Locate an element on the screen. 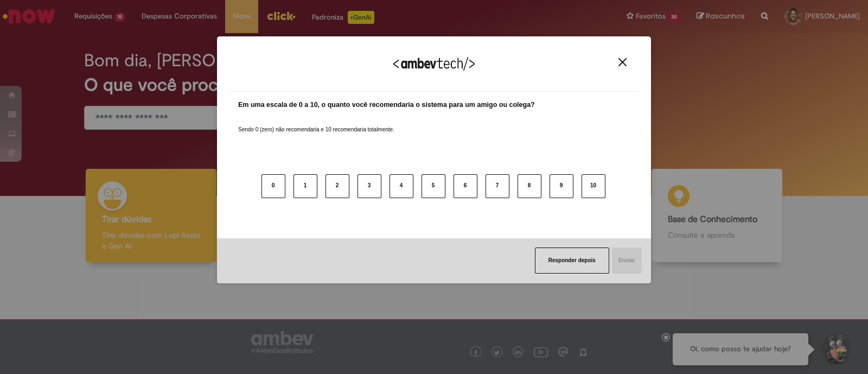  button: 6 is located at coordinates (465, 186).